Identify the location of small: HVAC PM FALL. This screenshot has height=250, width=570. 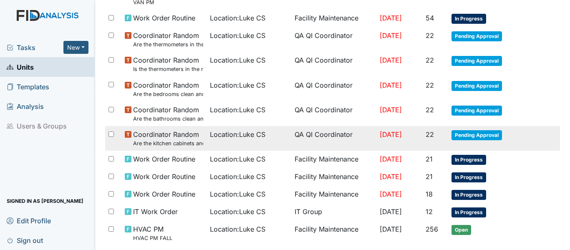
(153, 238).